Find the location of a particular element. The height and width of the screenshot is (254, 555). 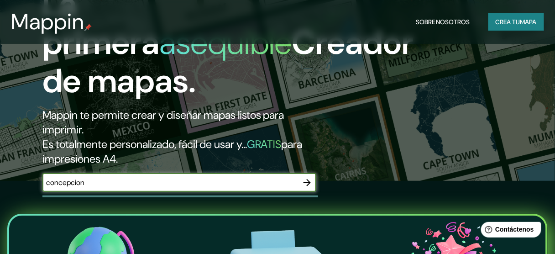

font: Sobre nosotros is located at coordinates (442, 22).